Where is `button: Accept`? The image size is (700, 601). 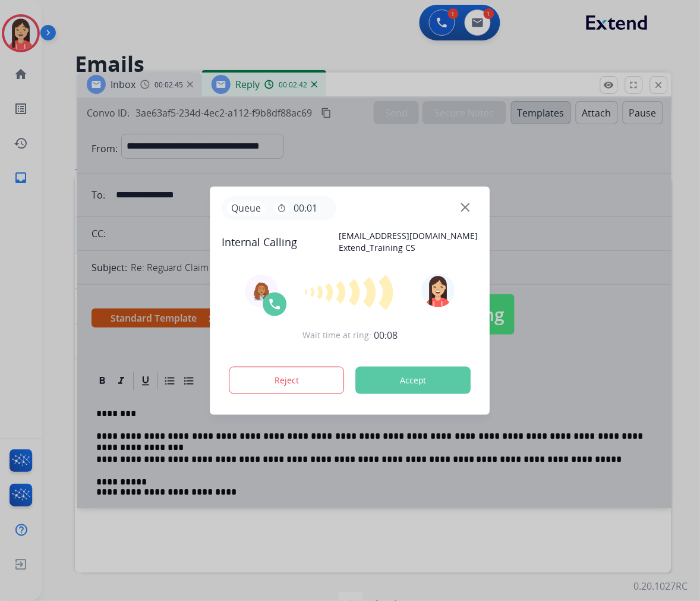
button: Accept is located at coordinates (414, 381).